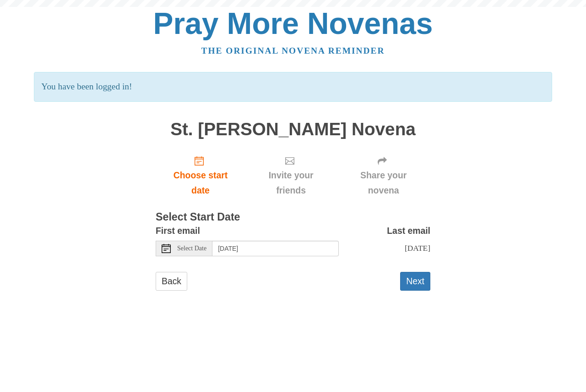  I want to click on span: Choose start date, so click(201, 183).